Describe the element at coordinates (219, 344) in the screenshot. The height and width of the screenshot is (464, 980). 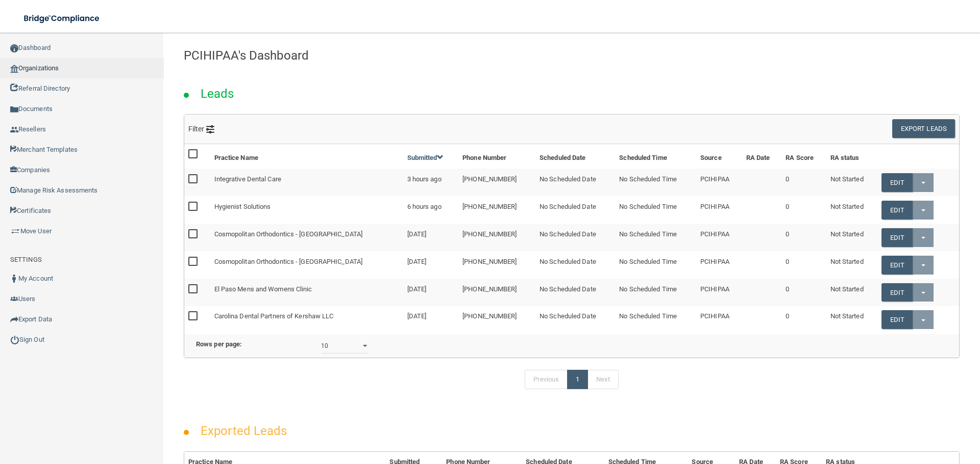
I see `b: Rows per page:` at that location.